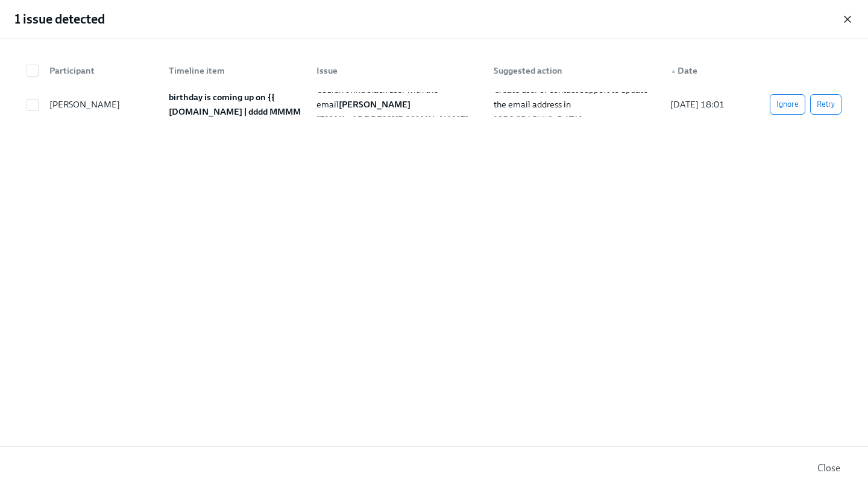 The height and width of the screenshot is (490, 868). What do you see at coordinates (826, 104) in the screenshot?
I see `span: Retry` at bounding box center [826, 104].